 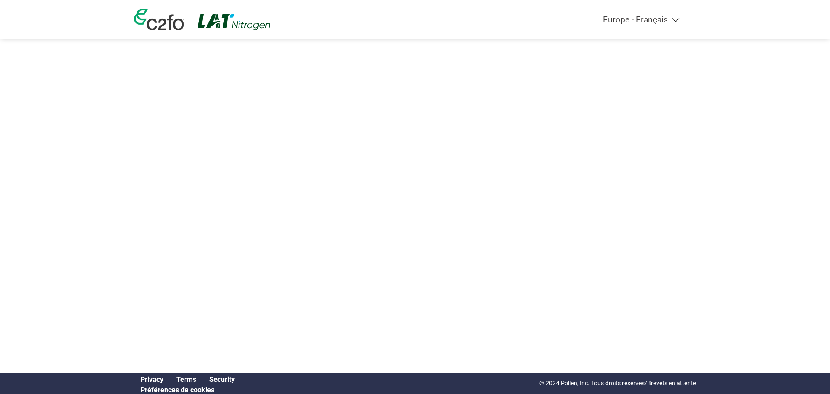 I want to click on p: © 2024 Pollen, Inc. Tous droits réservés/Brevets en attente, so click(x=618, y=383).